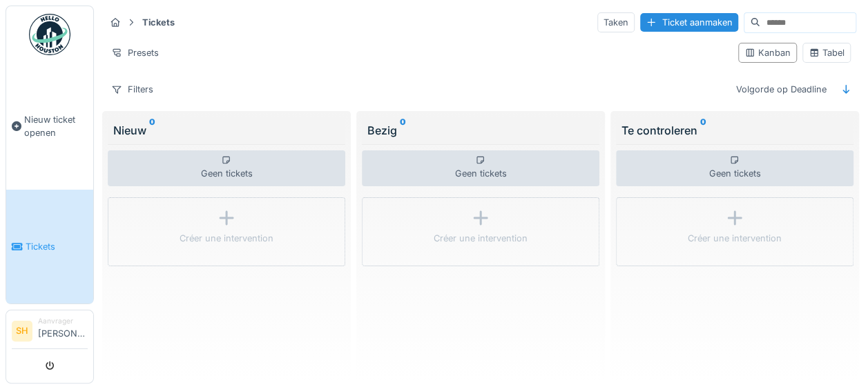  Describe the element at coordinates (57, 247) in the screenshot. I see `span: Tickets` at that location.